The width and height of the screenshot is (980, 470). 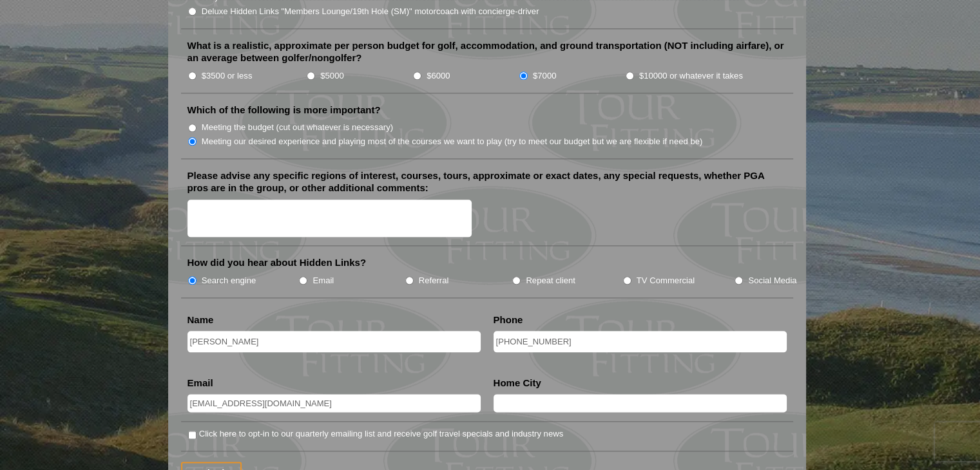 I want to click on label: Deluxe Hidden Links "Members Lounge/19th Hole (SM)" motorcoach with concierge-driver, so click(x=370, y=12).